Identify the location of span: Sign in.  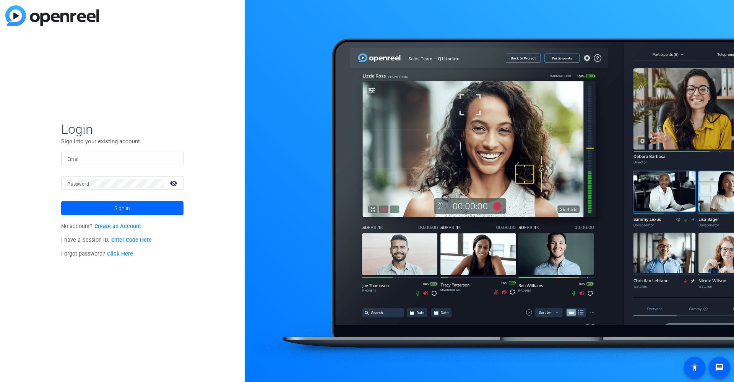
(122, 208).